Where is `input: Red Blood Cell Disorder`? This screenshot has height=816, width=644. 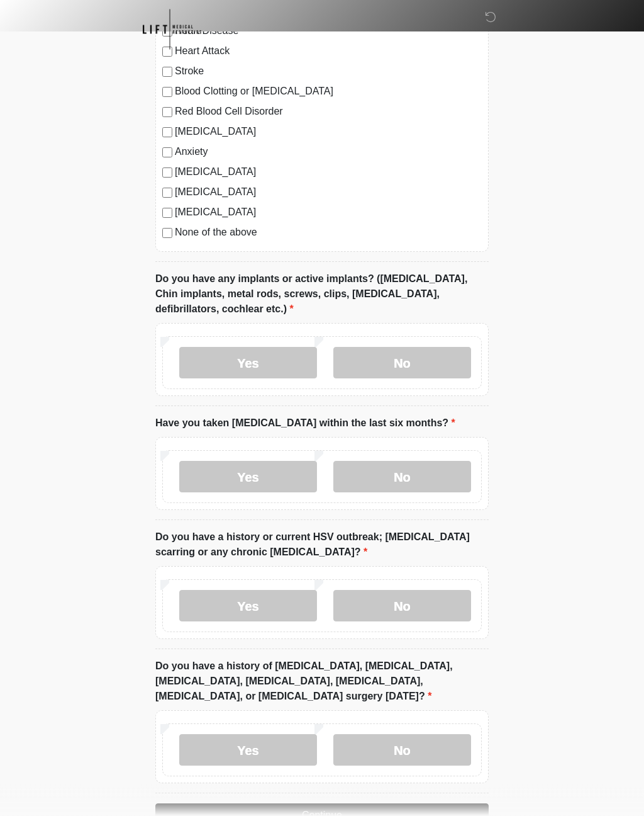
input: Red Blood Cell Disorder is located at coordinates (167, 113).